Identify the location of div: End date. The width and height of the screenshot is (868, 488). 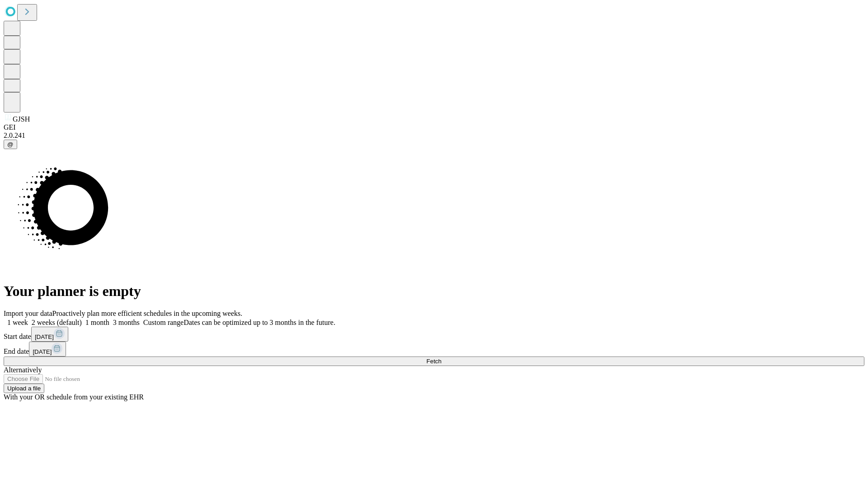
(434, 349).